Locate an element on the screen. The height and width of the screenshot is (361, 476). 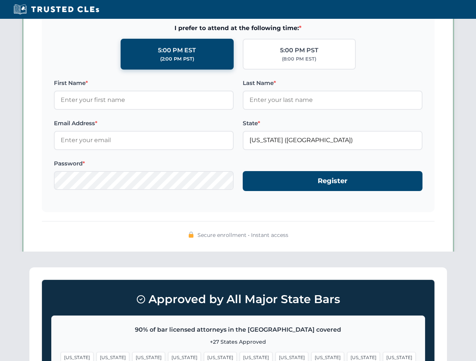
input: Enter your last name is located at coordinates (332, 100).